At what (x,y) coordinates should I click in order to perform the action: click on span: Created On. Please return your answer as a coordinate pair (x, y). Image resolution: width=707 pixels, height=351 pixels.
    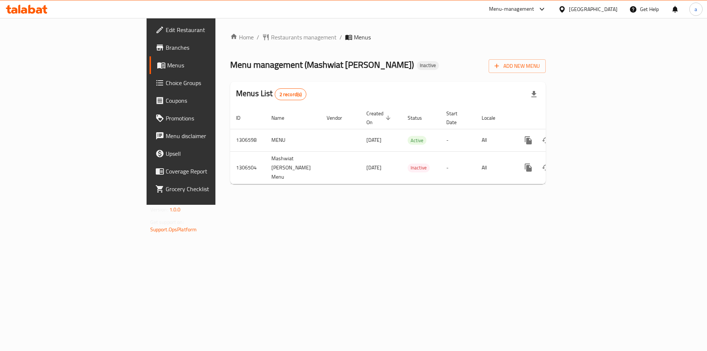
    Looking at the image, I should click on (380, 118).